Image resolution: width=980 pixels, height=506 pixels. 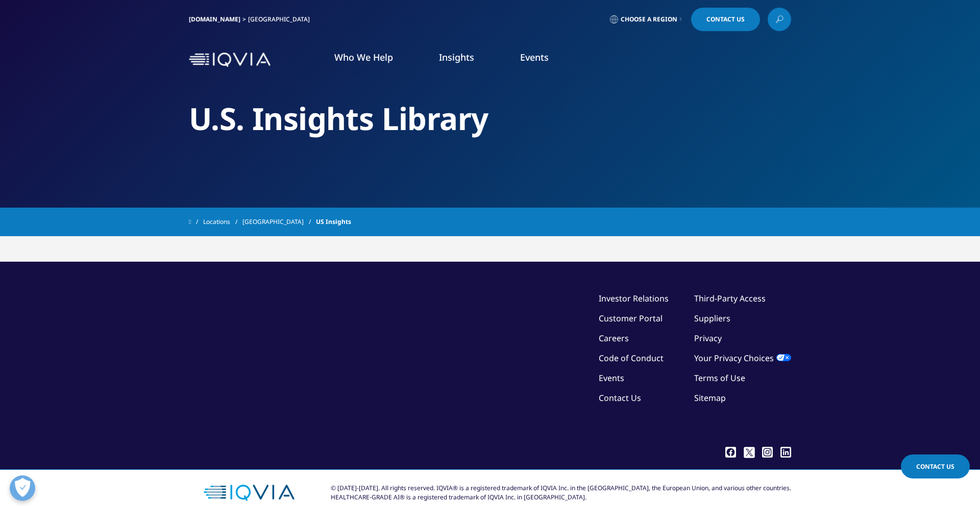 What do you see at coordinates (533, 60) in the screenshot?
I see `nav: Primary` at bounding box center [533, 60].